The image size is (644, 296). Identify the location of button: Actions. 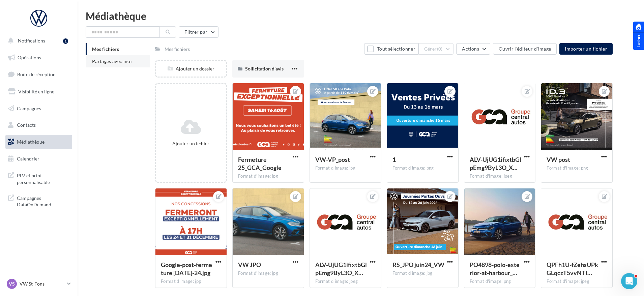
(473, 49).